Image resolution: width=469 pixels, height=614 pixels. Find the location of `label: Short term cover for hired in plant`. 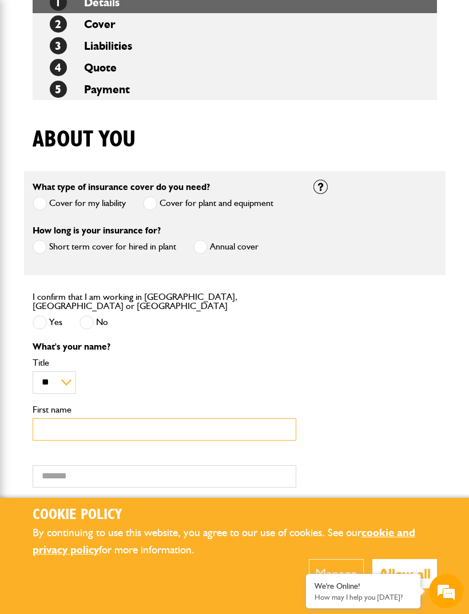

label: Short term cover for hired in plant is located at coordinates (104, 247).